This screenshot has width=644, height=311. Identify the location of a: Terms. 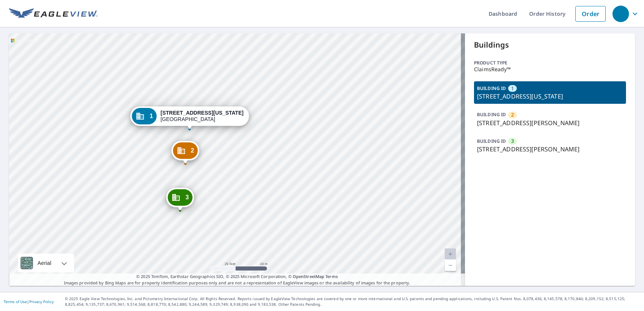
(332, 276).